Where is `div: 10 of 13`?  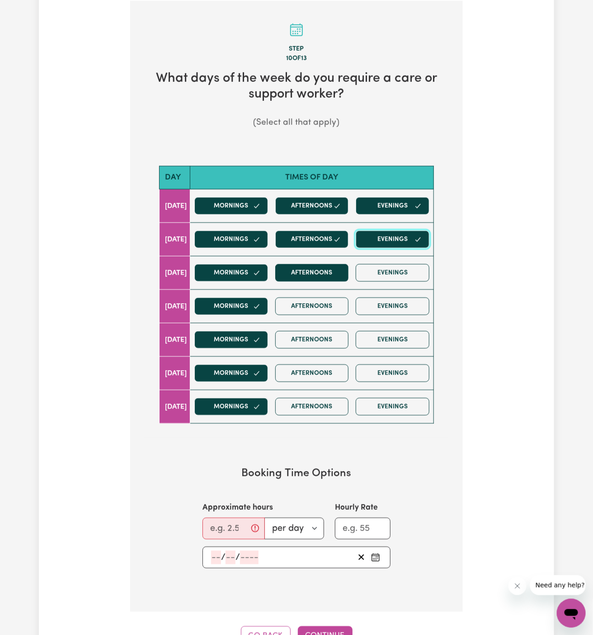 div: 10 of 13 is located at coordinates (297, 59).